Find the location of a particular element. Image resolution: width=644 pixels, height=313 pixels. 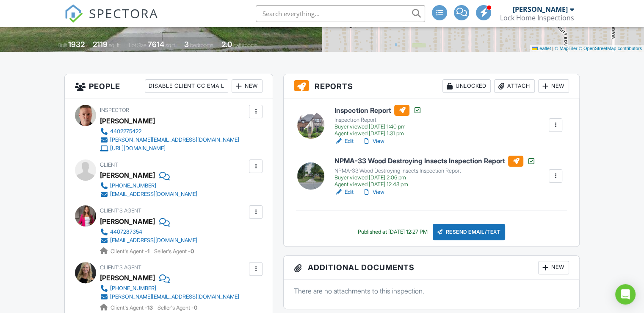

a: 4407287354 is located at coordinates (149, 232).